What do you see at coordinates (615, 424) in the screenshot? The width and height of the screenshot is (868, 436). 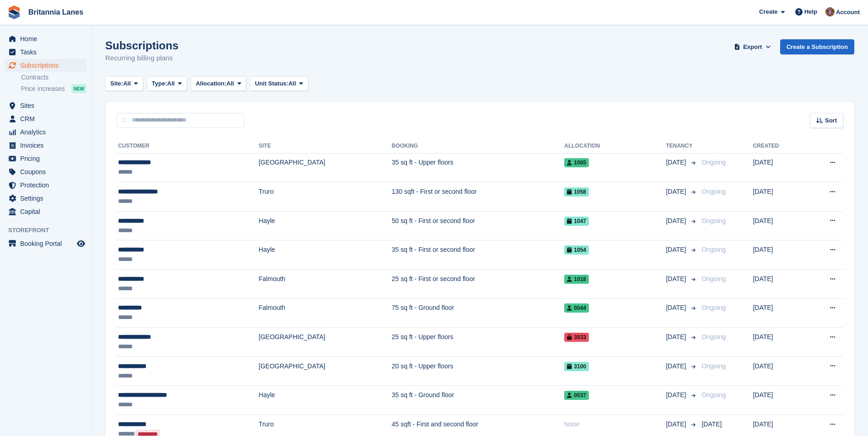 I see `div: None` at bounding box center [615, 424].